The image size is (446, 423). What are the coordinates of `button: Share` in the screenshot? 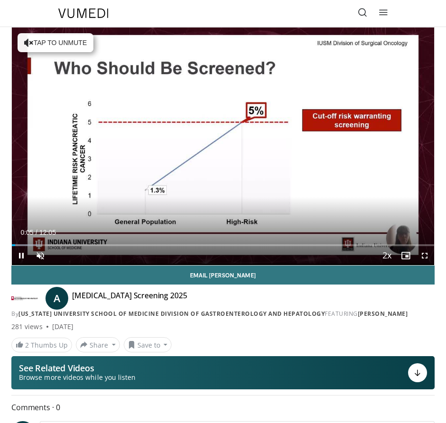 It's located at (98, 345).